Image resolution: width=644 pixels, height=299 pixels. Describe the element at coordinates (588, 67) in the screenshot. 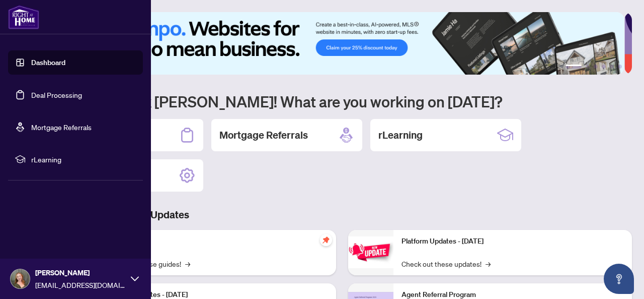

I see `button: 2` at that location.